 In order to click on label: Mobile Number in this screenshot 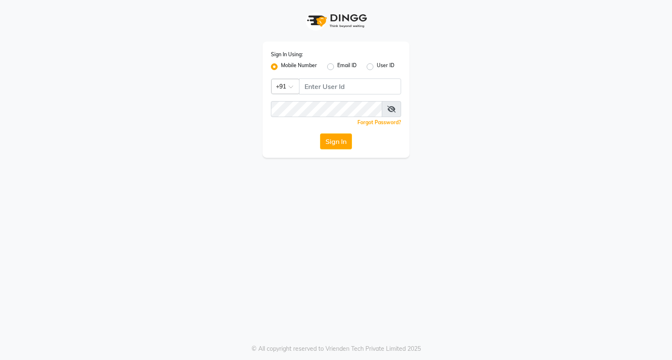, I will do `click(299, 67)`.